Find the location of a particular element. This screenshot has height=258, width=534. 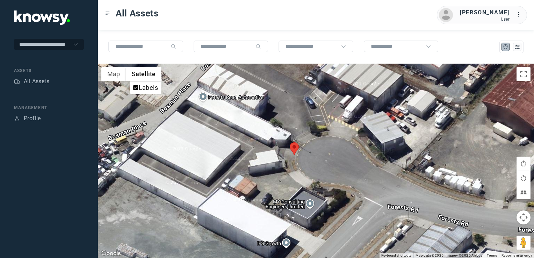

span: All Assets is located at coordinates (137, 13).